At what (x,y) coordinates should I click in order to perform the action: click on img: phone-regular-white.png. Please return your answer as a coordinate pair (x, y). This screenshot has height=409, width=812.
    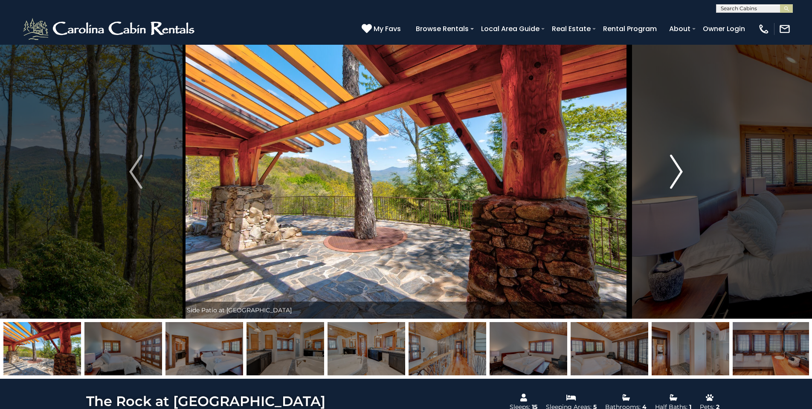
    Looking at the image, I should click on (764, 29).